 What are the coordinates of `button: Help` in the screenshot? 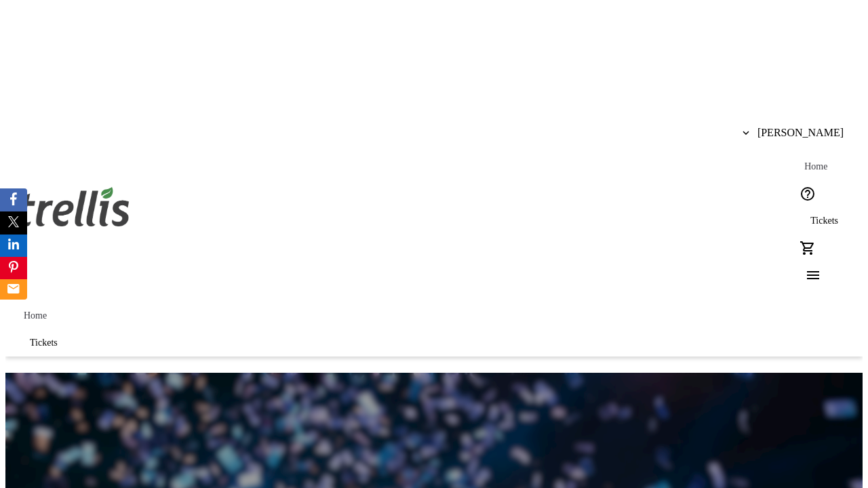 It's located at (807, 194).